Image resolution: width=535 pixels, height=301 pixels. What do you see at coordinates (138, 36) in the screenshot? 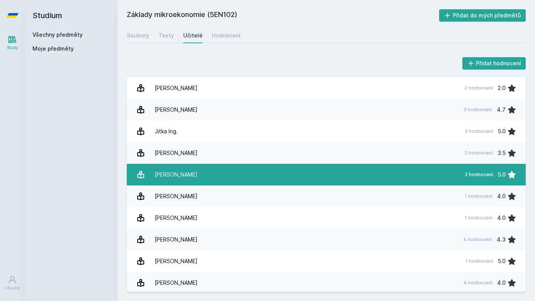
I see `div: Soubory` at bounding box center [138, 36].